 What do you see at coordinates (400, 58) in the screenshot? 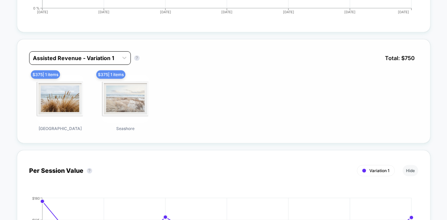
I see `span: Total: $ 750` at bounding box center [400, 58].